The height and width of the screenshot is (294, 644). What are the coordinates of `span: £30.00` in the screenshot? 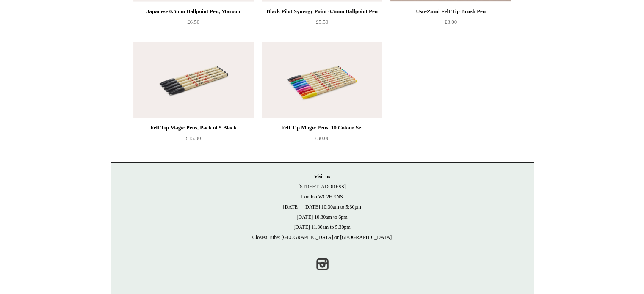 It's located at (322, 138).